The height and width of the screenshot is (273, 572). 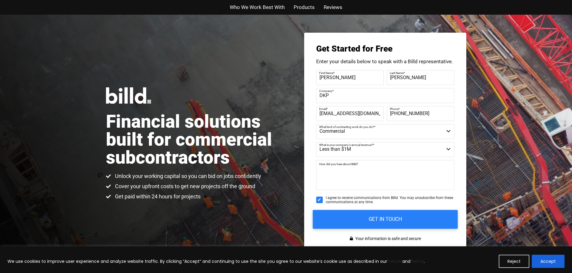 I want to click on span: Unlock your working capital so you can bid on jobs confidently, so click(x=187, y=176).